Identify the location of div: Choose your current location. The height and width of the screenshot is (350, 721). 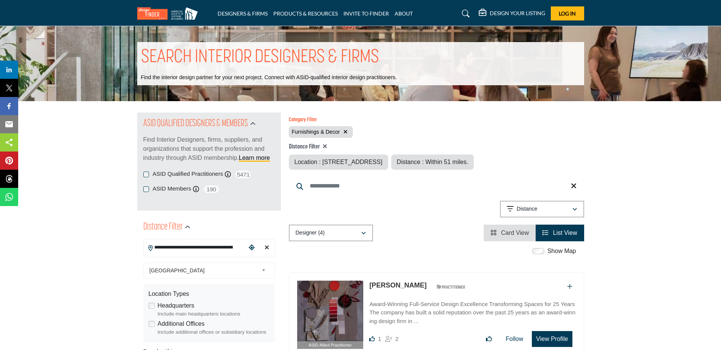
(252, 248).